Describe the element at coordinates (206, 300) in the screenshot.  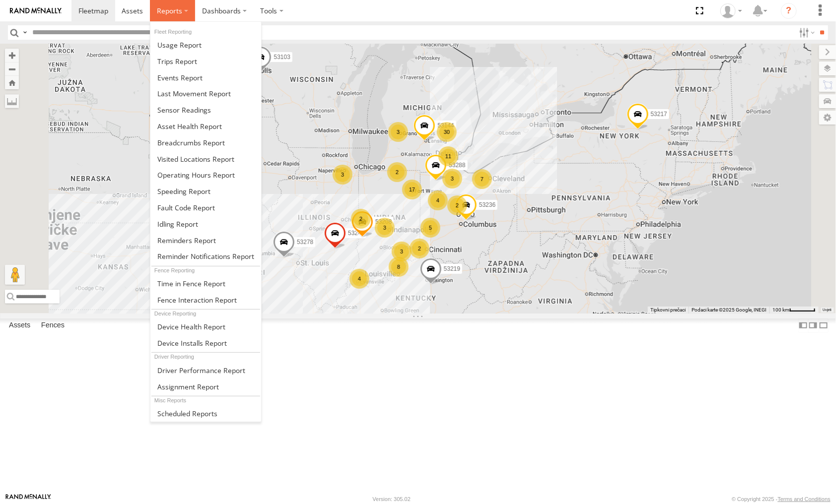
I see `a: Fence Interaction Report` at that location.